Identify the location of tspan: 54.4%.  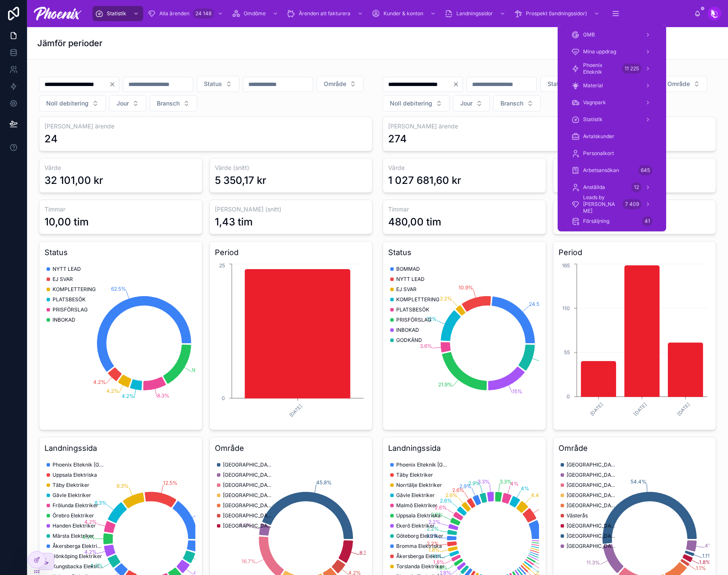
(639, 481).